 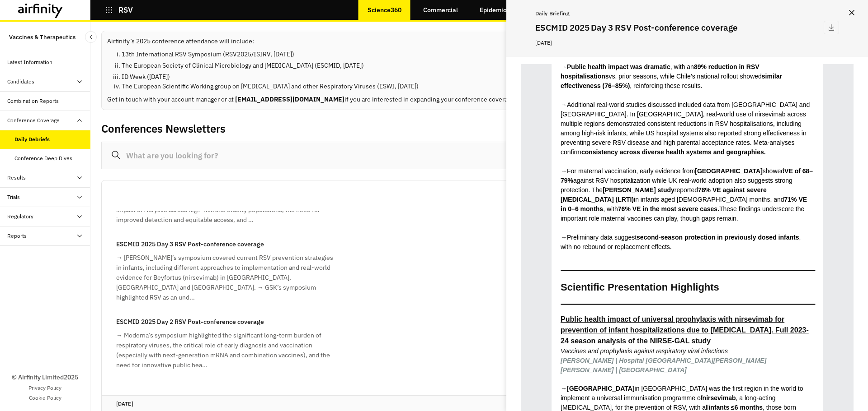 What do you see at coordinates (479, 99) in the screenshot?
I see `p: Get in touch with your account manager or at if you are interested in expanding your conference c...` at bounding box center [479, 99].